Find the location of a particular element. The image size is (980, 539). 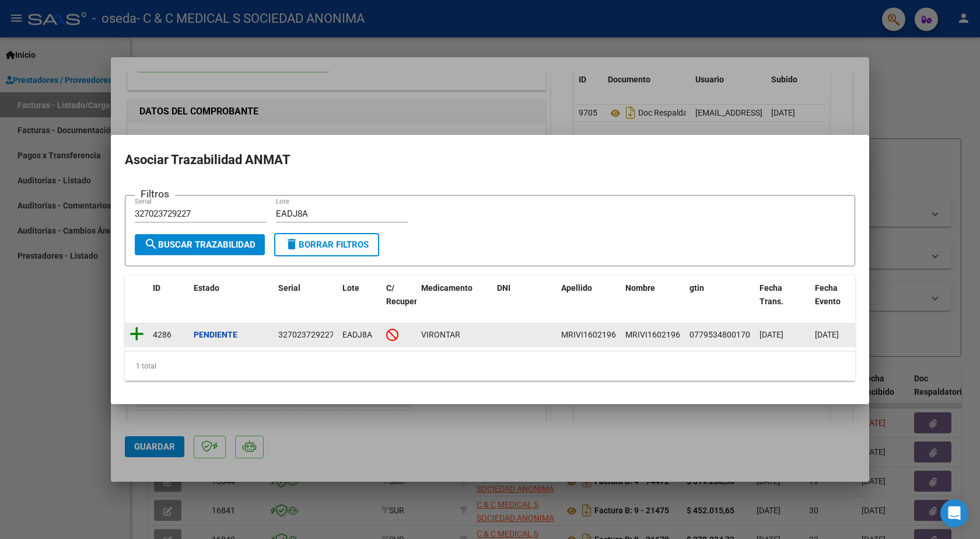

datatable-header-cell: Fecha Trans. is located at coordinates (783, 301).